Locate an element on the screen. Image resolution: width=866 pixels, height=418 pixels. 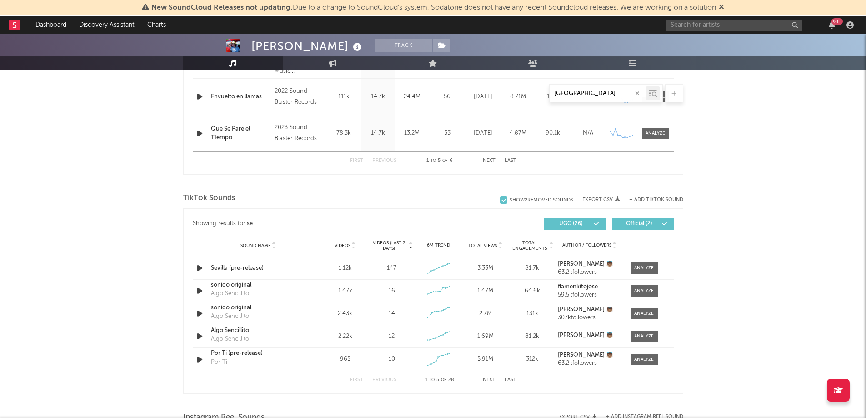
div: 64.6k is located at coordinates (532, 291).